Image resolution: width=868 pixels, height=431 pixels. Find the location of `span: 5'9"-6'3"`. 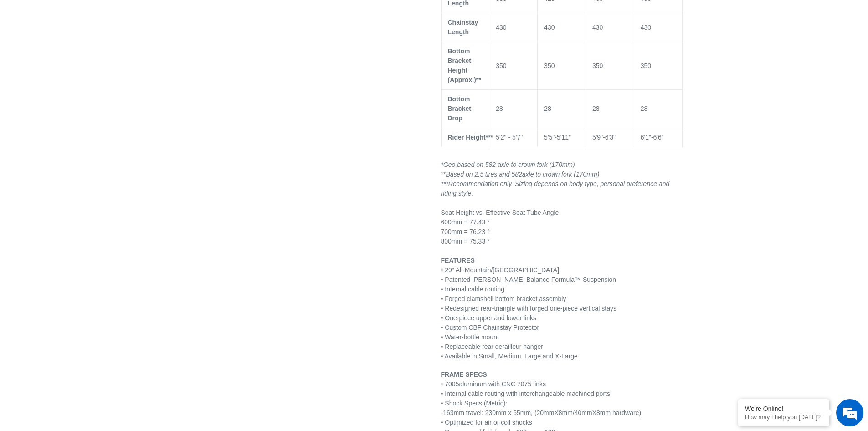

span: 5'9"-6'3" is located at coordinates (603, 137).